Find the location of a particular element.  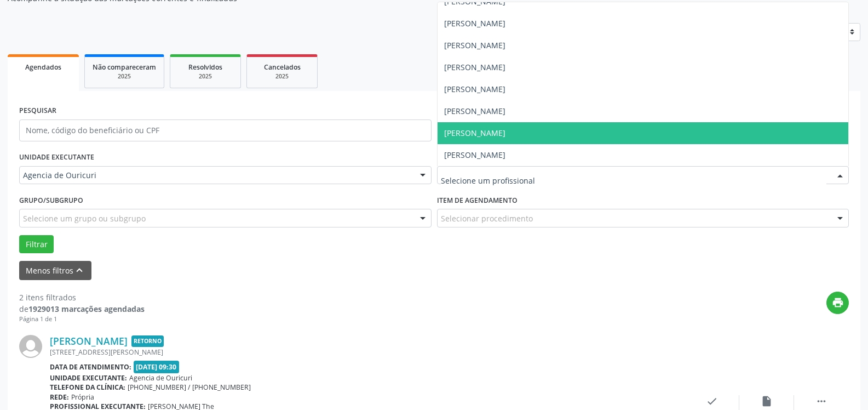

b: Unidade executante: is located at coordinates (88, 378).